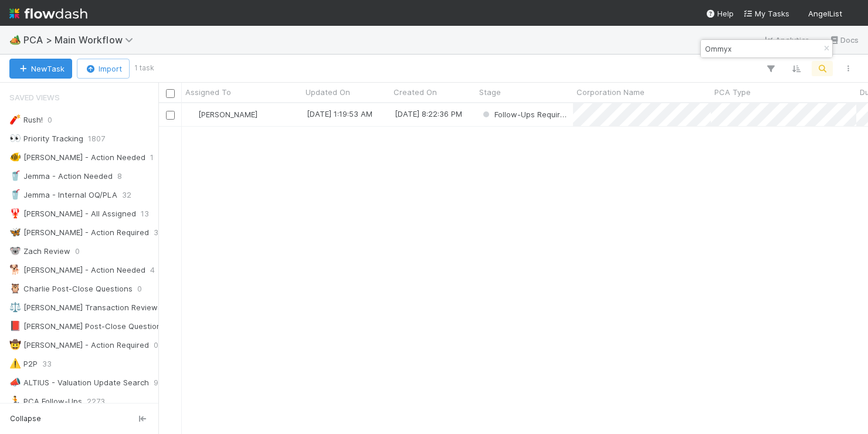 The height and width of the screenshot is (434, 868). I want to click on span: Collapse, so click(26, 418).